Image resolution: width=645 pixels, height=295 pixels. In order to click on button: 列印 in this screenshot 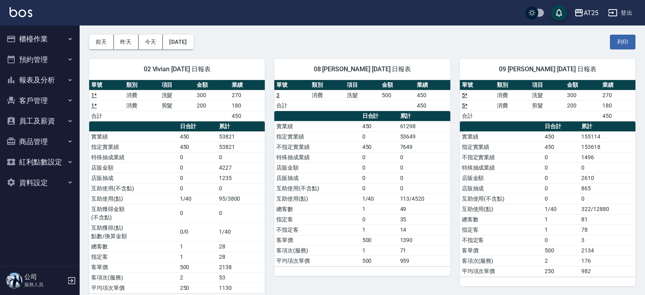, I will do `click(623, 42)`.